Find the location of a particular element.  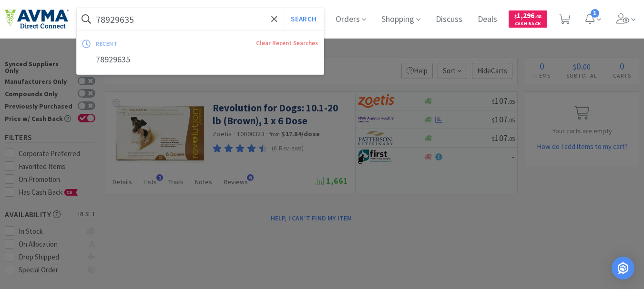

span: 1 is located at coordinates (595, 13).